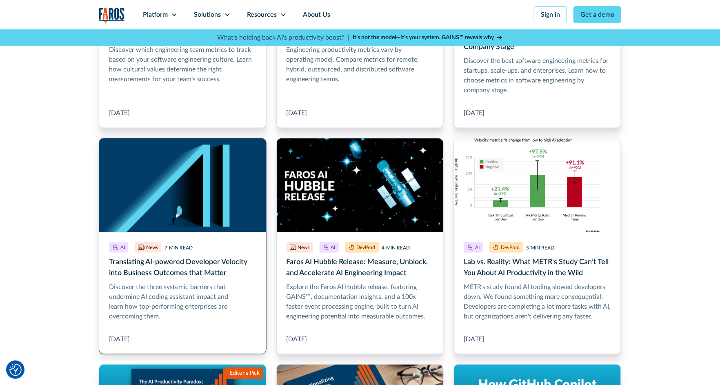 The height and width of the screenshot is (385, 720). I want to click on button: Cookie Settings, so click(15, 370).